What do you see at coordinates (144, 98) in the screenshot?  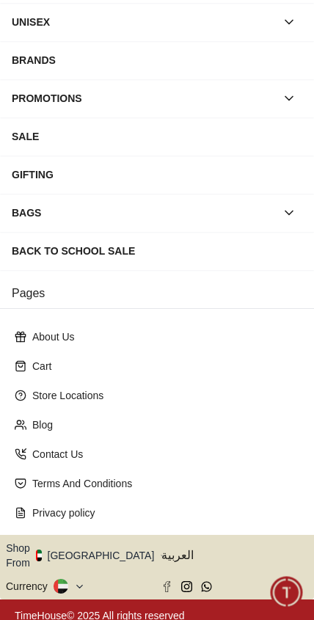 I see `div: PROMOTIONS` at bounding box center [144, 98].